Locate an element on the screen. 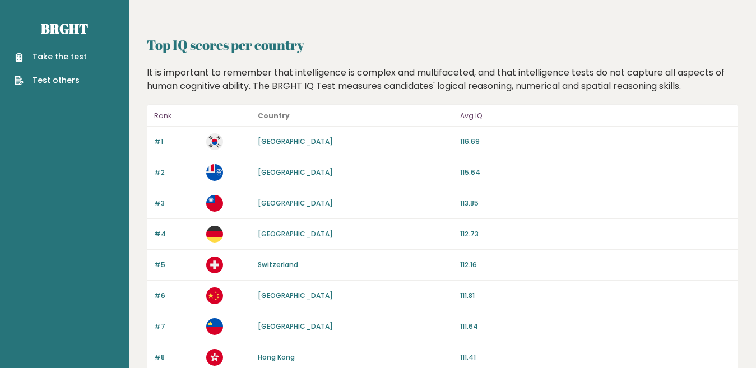 This screenshot has width=756, height=368. a: Take the test is located at coordinates (50, 57).